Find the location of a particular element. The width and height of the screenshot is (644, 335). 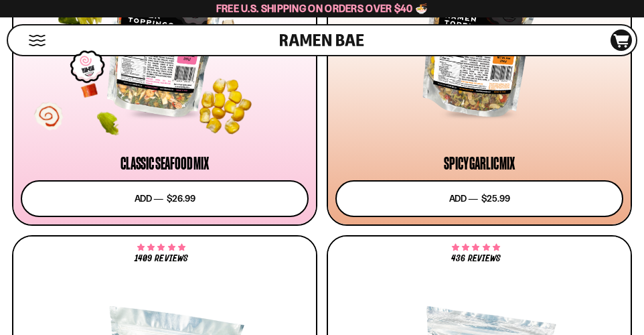

button: Mobile Menu Trigger is located at coordinates (37, 40).